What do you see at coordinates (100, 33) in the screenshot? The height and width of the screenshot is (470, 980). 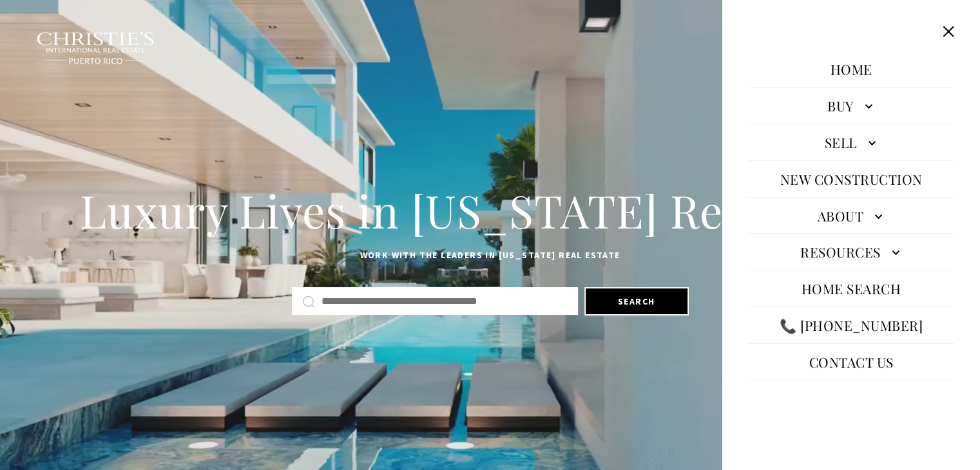 I see `div: Do you have questions?` at bounding box center [100, 33].